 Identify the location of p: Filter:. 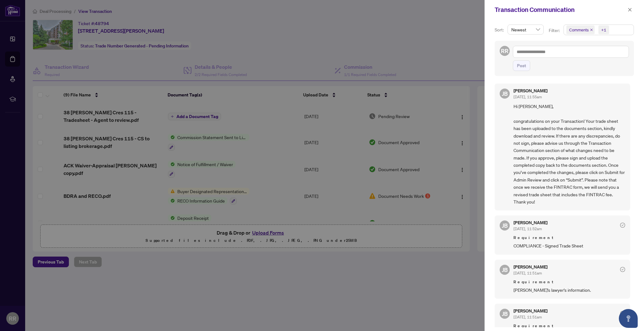
(555, 30).